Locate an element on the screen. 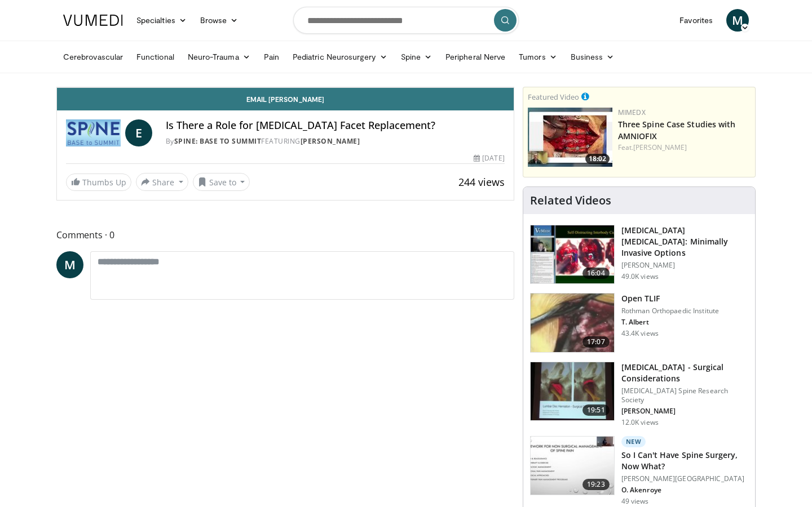 This screenshot has width=812, height=507. button: Save to is located at coordinates (221, 182).